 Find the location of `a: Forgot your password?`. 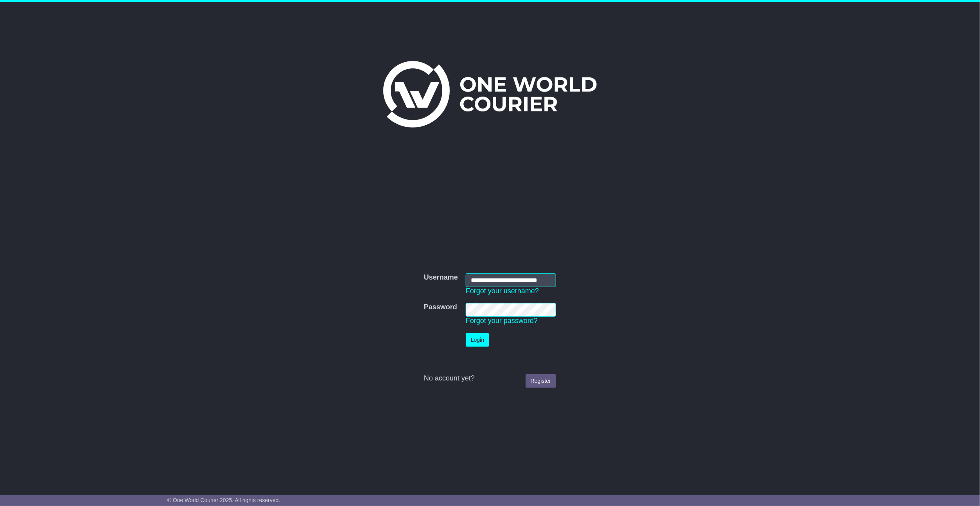

a: Forgot your password? is located at coordinates (502, 320).